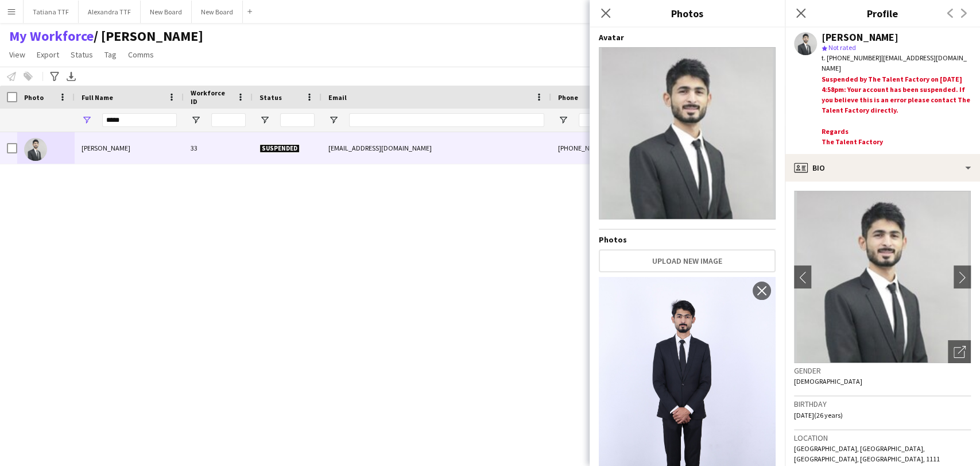  I want to click on app-action-btn: Advanced filters, so click(54, 76).